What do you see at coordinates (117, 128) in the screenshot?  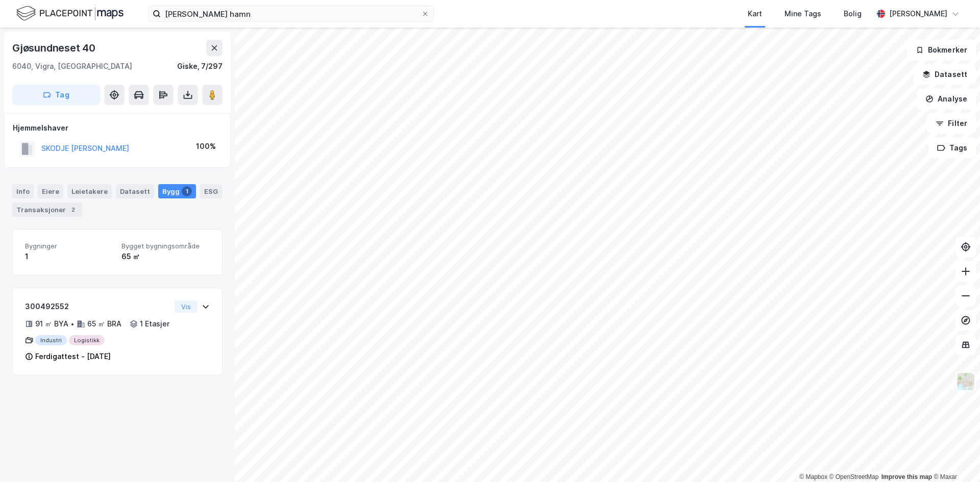 I see `div: Hjemmelshaver` at bounding box center [117, 128].